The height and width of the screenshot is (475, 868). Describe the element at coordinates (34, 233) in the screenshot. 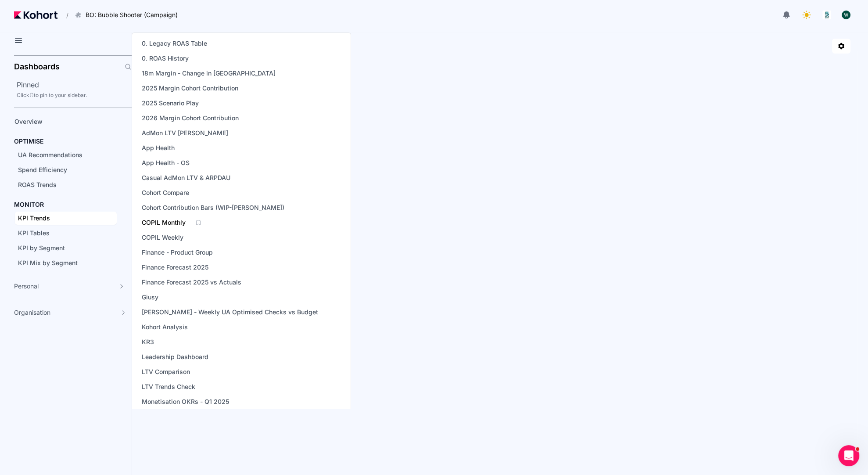

I see `span: KPI Tables` at that location.